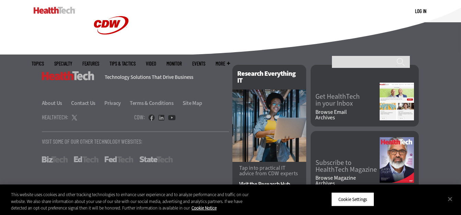 The height and width of the screenshot is (215, 461). I want to click on h3: HealthTech, so click(68, 76).